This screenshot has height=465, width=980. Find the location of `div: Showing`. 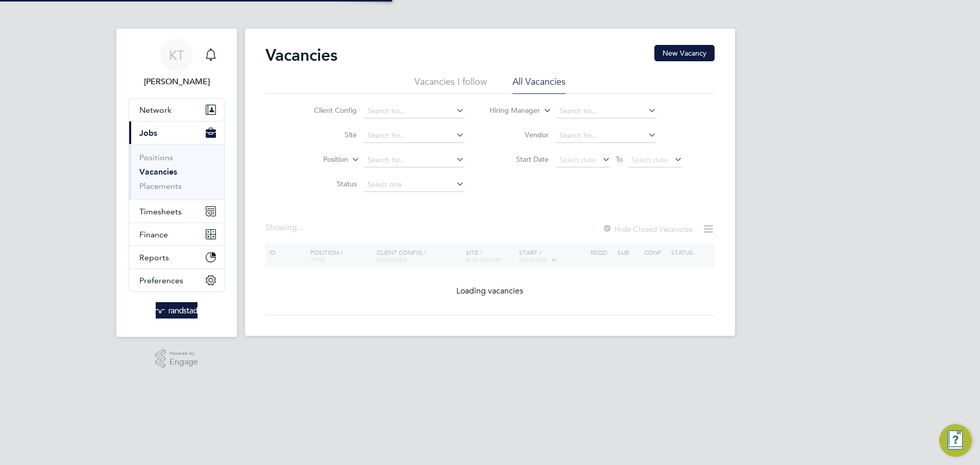

div: Showing is located at coordinates (285, 228).